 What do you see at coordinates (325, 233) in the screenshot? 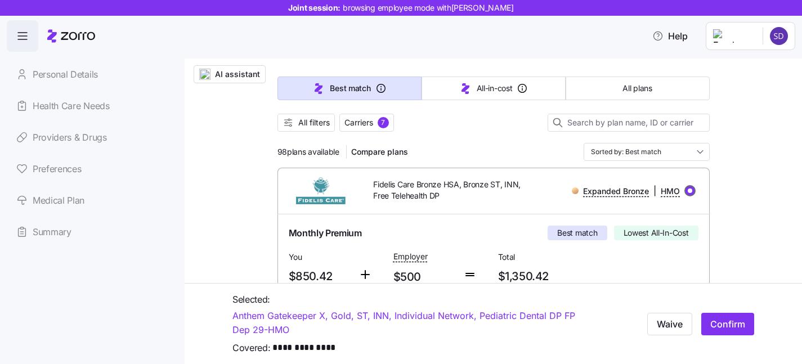
I see `span: Monthly Premium` at bounding box center [325, 233].